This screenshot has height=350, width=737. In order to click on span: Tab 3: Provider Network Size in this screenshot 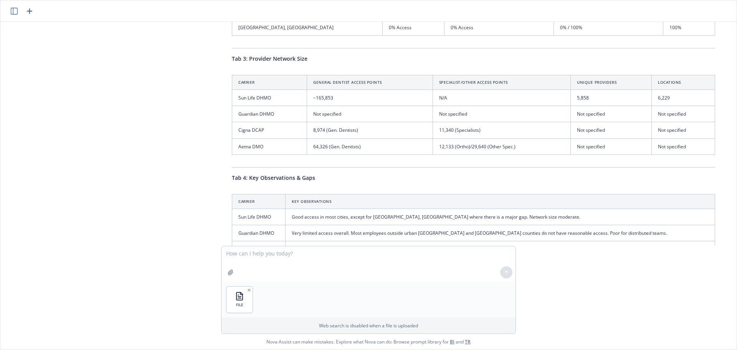, I will do `click(270, 58)`.